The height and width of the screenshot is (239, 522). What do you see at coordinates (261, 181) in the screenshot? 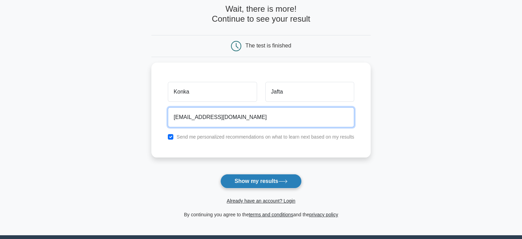
I see `button: Show my results` at bounding box center [261, 181].